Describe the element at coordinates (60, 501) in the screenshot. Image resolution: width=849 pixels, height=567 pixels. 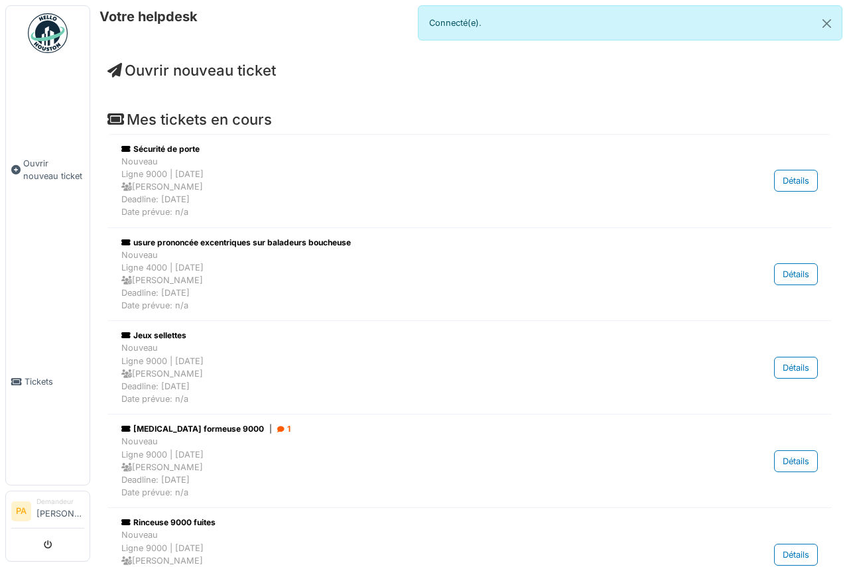
I see `div: Demandeur` at that location.